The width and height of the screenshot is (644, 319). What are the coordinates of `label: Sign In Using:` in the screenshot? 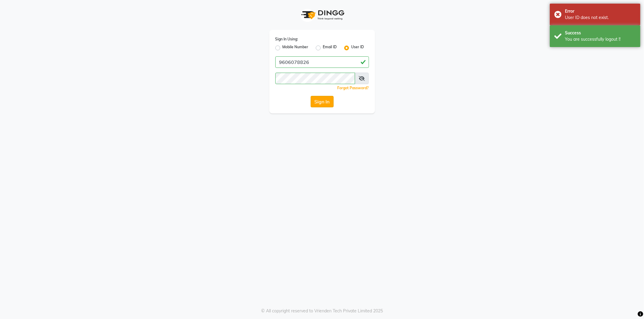 It's located at (287, 39).